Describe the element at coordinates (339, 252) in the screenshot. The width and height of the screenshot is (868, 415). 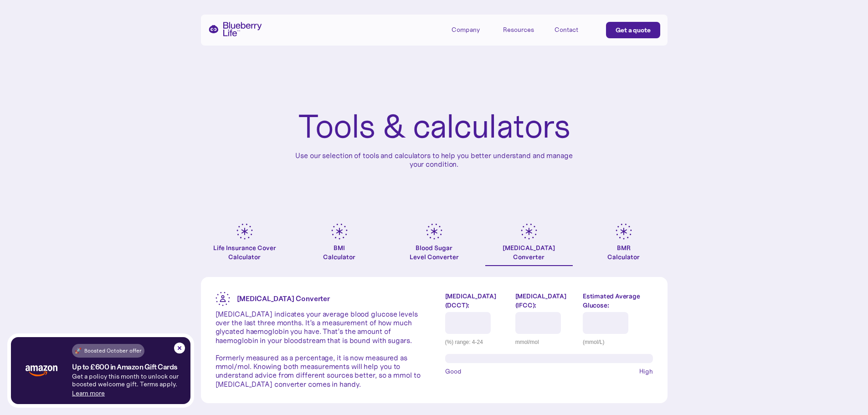
I see `div: BMI Calculator` at that location.